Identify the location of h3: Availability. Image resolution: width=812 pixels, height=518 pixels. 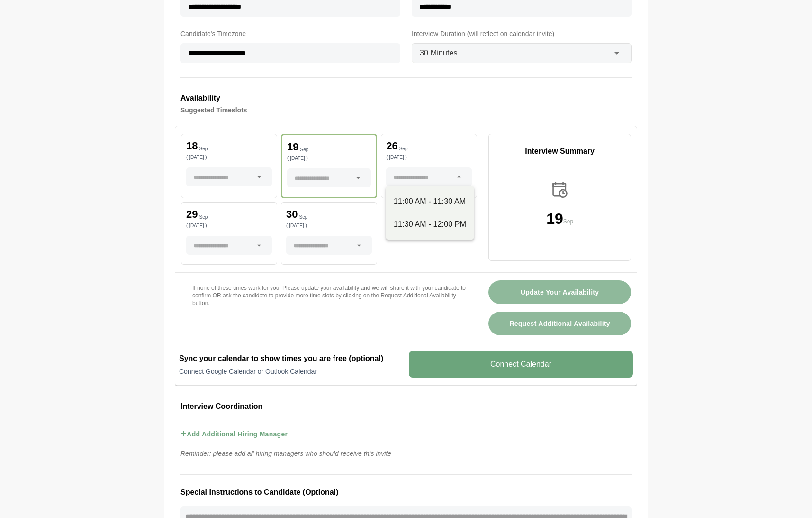
(406, 98).